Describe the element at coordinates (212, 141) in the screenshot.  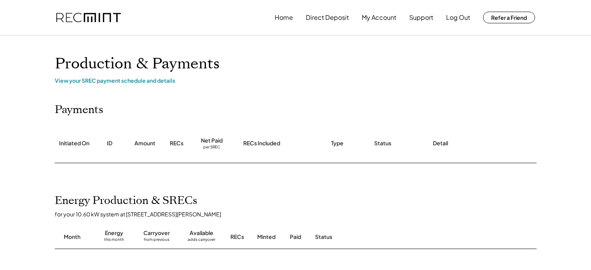
I see `div: Net Paid` at that location.